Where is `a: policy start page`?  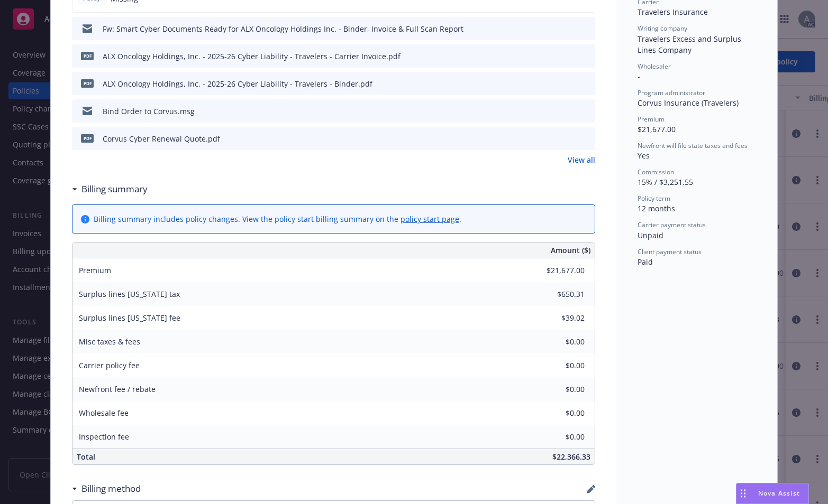 a: policy start page is located at coordinates (430, 219).